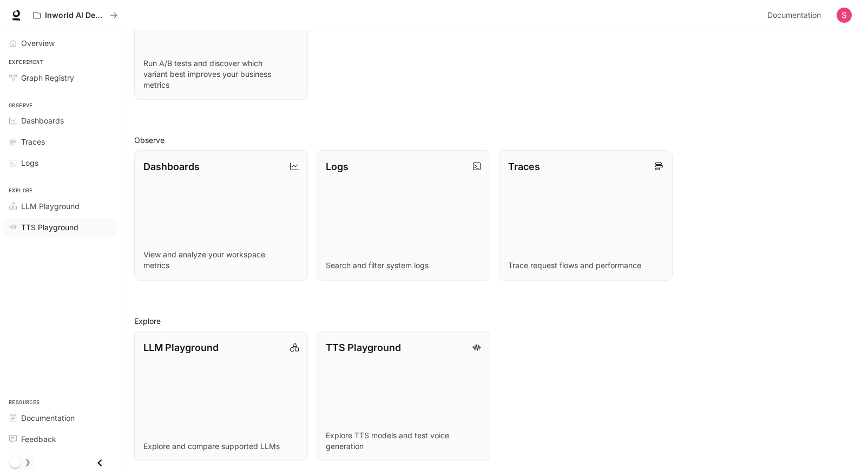 This screenshot has height=474, width=868. I want to click on a: TTS Playground, so click(60, 227).